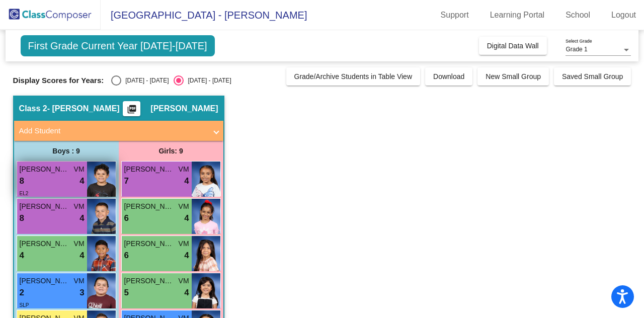  Describe the element at coordinates (592, 77) in the screenshot. I see `span: Saved Small Group` at that location.